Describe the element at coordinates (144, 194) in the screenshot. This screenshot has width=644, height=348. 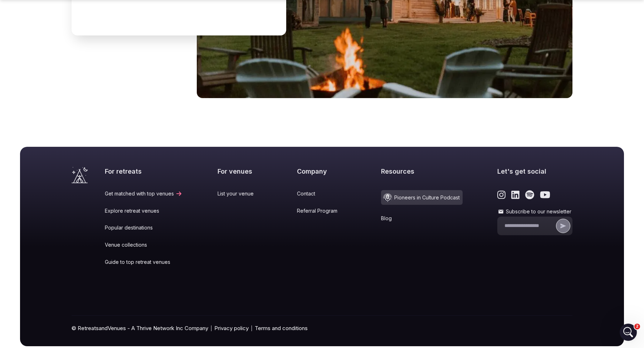
I see `a: Get matched with top venues` at that location.